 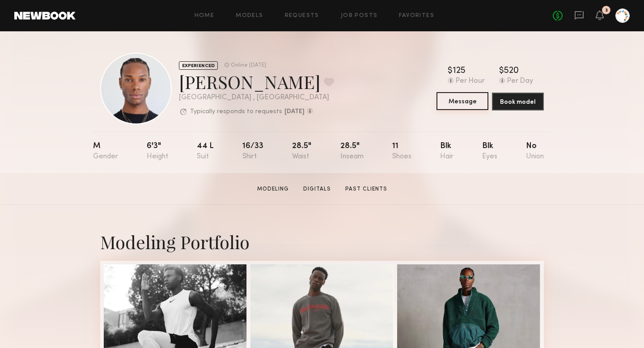 I want to click on div: Per Hour, so click(x=470, y=82).